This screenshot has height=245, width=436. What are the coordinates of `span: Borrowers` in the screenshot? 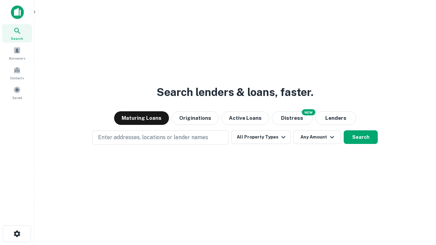 It's located at (17, 58).